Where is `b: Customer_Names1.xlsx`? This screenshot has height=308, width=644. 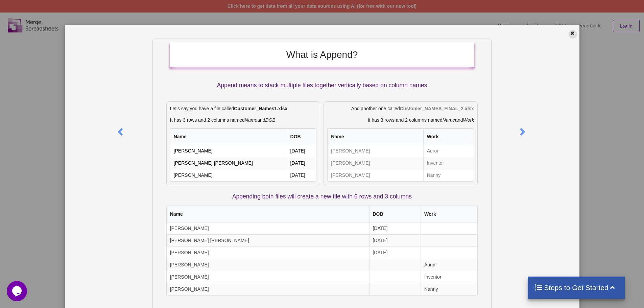 b: Customer_Names1.xlsx is located at coordinates (261, 108).